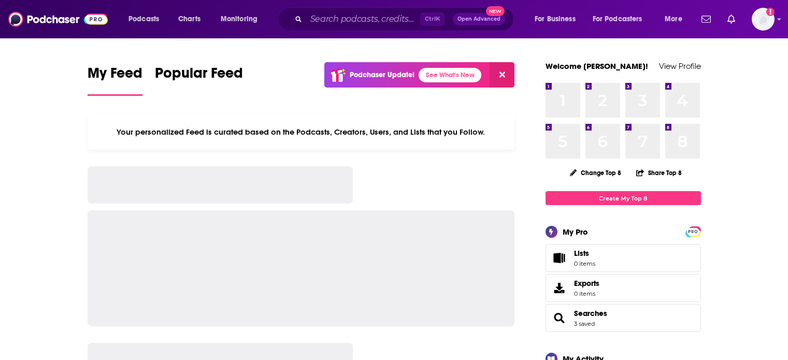 This screenshot has width=788, height=360. I want to click on span: My Feed, so click(115, 76).